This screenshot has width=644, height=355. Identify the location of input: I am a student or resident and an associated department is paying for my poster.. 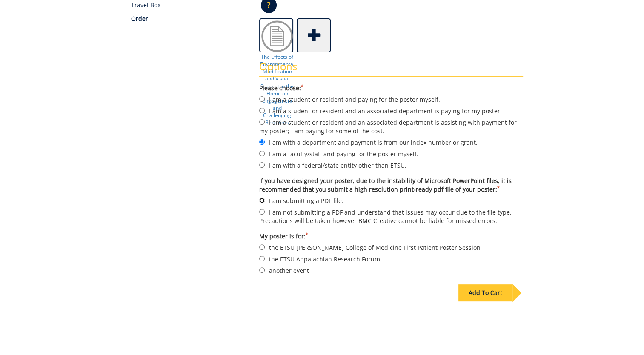
(262, 110).